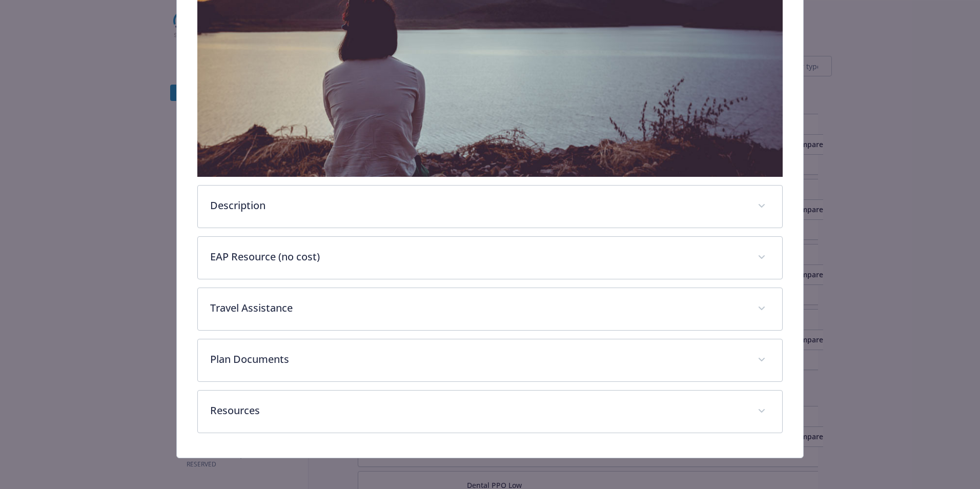 Image resolution: width=980 pixels, height=489 pixels. I want to click on div: Travel Assistance, so click(490, 309).